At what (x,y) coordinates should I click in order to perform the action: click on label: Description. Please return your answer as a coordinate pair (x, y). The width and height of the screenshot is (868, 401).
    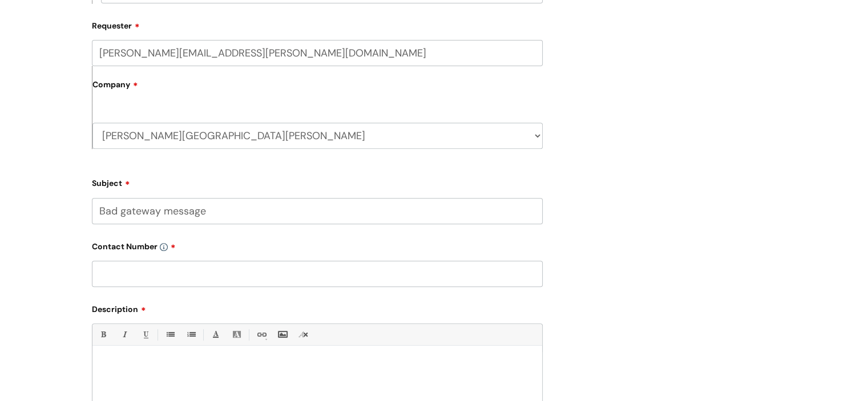
    Looking at the image, I should click on (317, 307).